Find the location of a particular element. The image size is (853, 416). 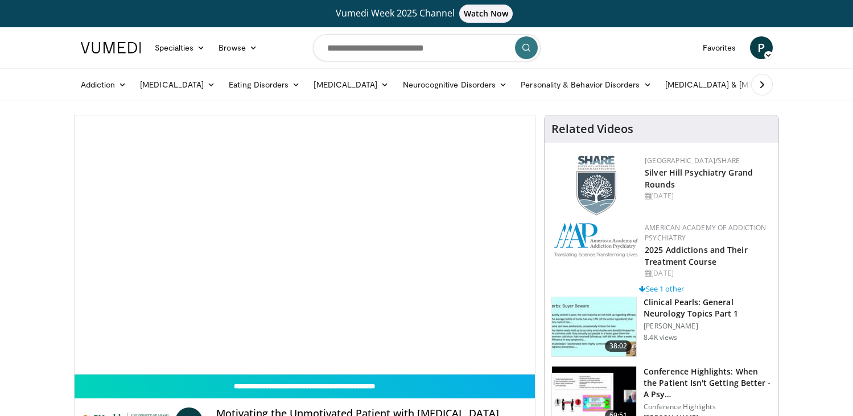

a: Silver Hill Psychiatry Grand Rounds is located at coordinates (698, 179).